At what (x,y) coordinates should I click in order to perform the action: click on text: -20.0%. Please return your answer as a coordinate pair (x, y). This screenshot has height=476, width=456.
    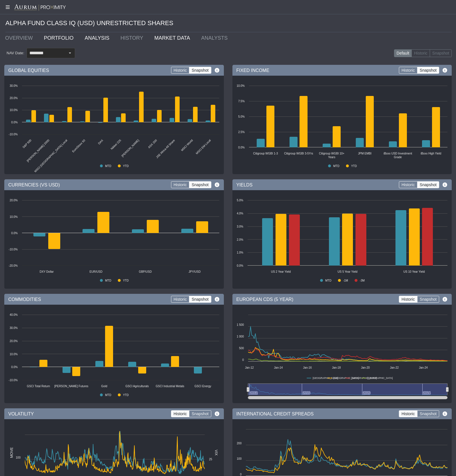
    Looking at the image, I should click on (13, 266).